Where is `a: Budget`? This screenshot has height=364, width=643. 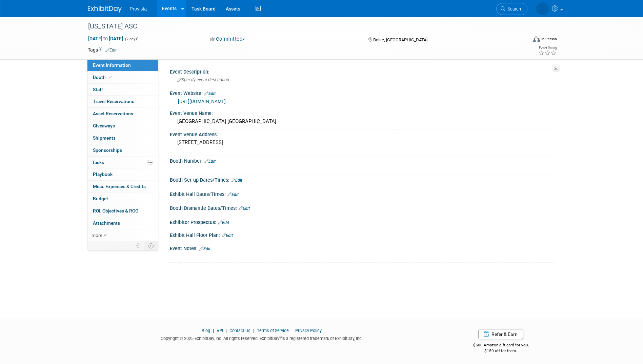 a: Budget is located at coordinates (122, 199).